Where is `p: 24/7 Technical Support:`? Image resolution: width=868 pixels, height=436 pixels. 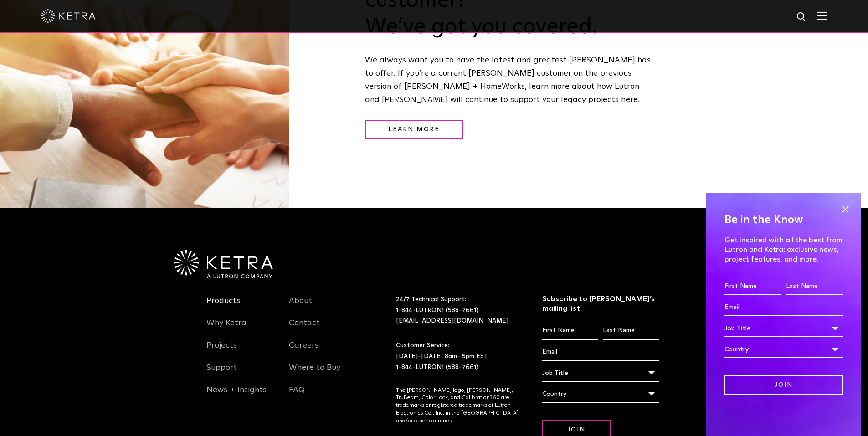 p: 24/7 Technical Support: is located at coordinates (458, 310).